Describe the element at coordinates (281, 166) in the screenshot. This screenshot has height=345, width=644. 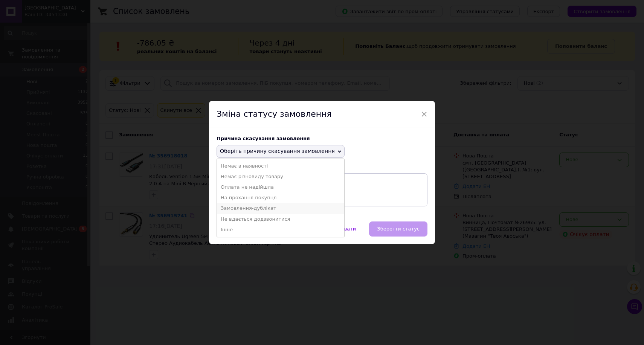
I see `li: Немає в наявності` at that location.